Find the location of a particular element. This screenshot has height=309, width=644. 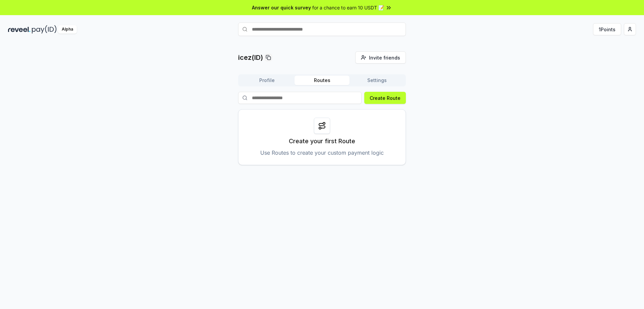

img: pay_id is located at coordinates (44, 29).